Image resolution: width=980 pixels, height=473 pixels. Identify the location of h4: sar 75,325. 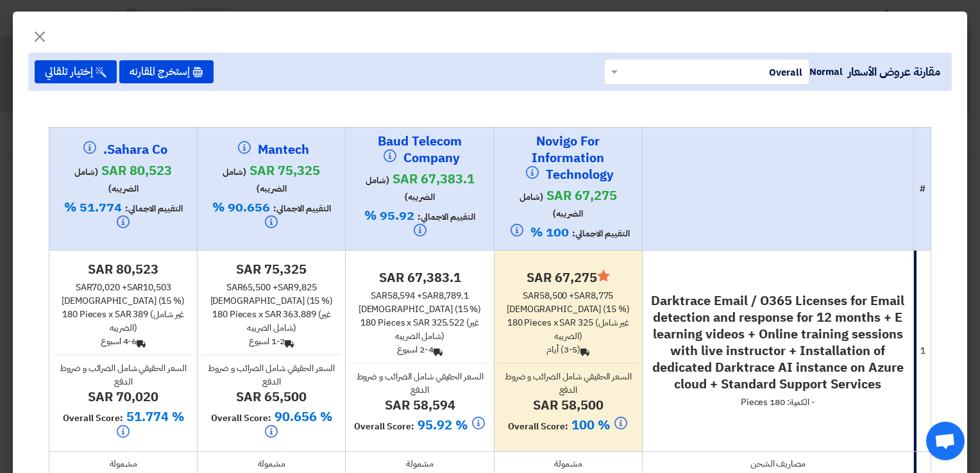
(271, 270).